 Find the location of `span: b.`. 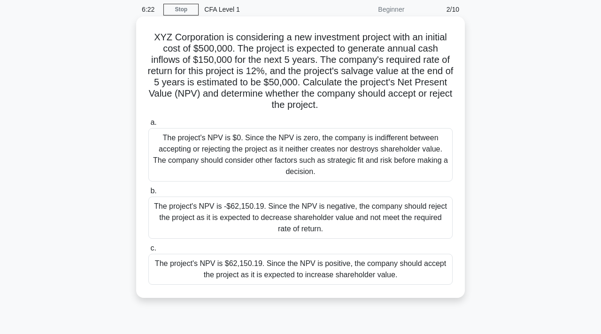

span: b. is located at coordinates (153, 191).